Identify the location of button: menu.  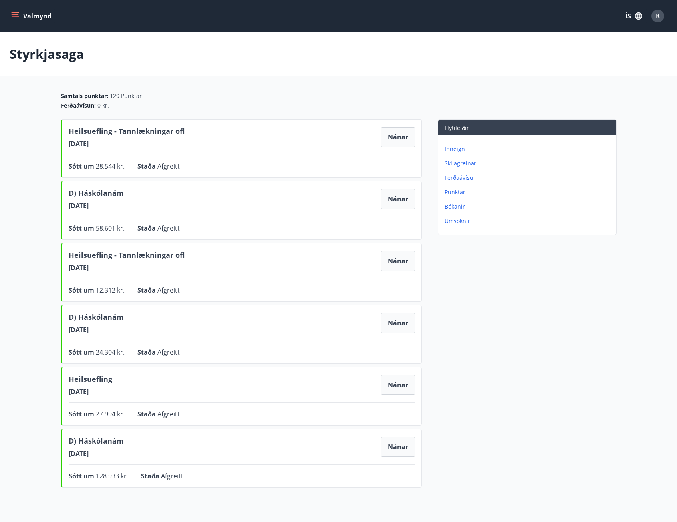
(32, 16).